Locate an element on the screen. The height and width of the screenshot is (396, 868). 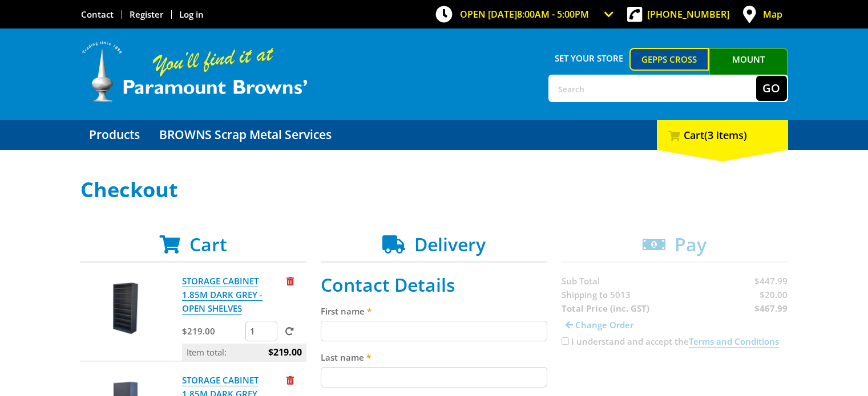
img: STORAGE CABINET 1.85M DARK GREY - OPEN SHELVES is located at coordinates (126, 308).